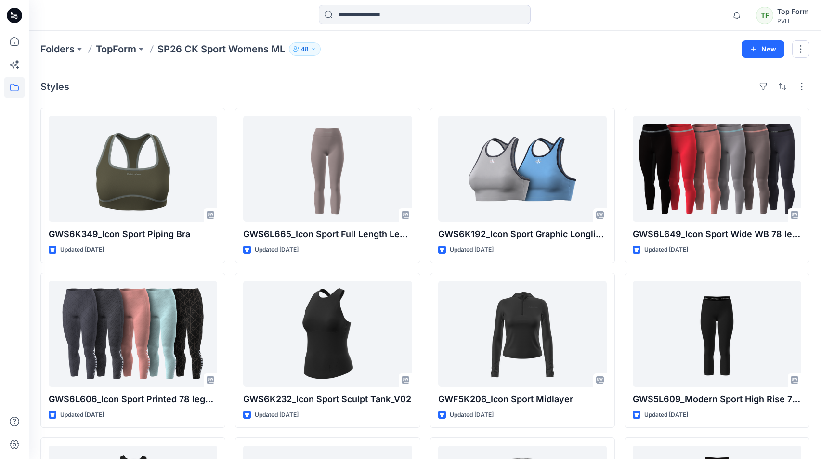  Describe the element at coordinates (305, 49) in the screenshot. I see `p: 48` at that location.